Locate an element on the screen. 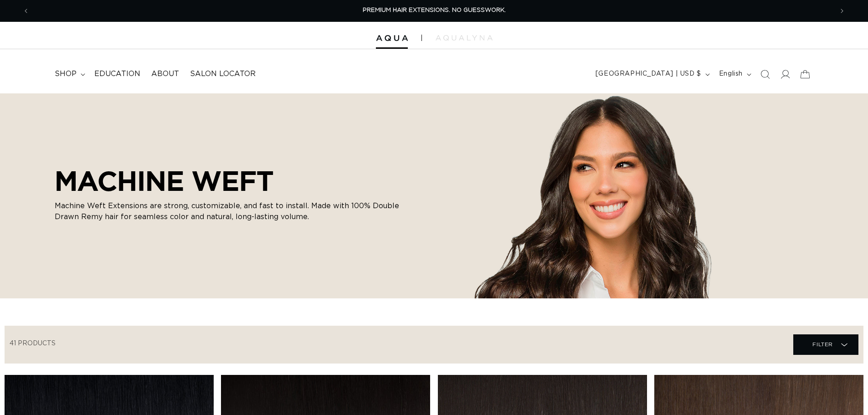 This screenshot has width=868, height=415. summary: shop is located at coordinates (69, 74).